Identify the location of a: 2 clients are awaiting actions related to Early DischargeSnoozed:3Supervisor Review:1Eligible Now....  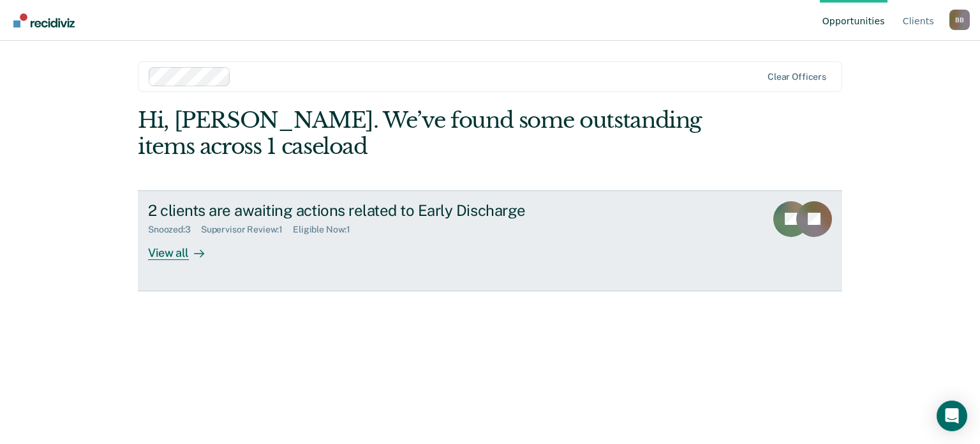
(490, 240).